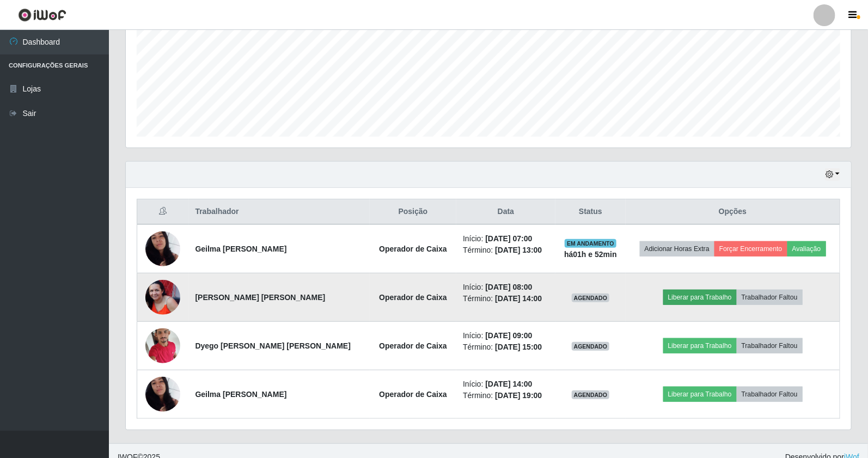 The height and width of the screenshot is (458, 868). What do you see at coordinates (163, 297) in the screenshot?
I see `img: 1743338839822.jpeg` at bounding box center [163, 297].